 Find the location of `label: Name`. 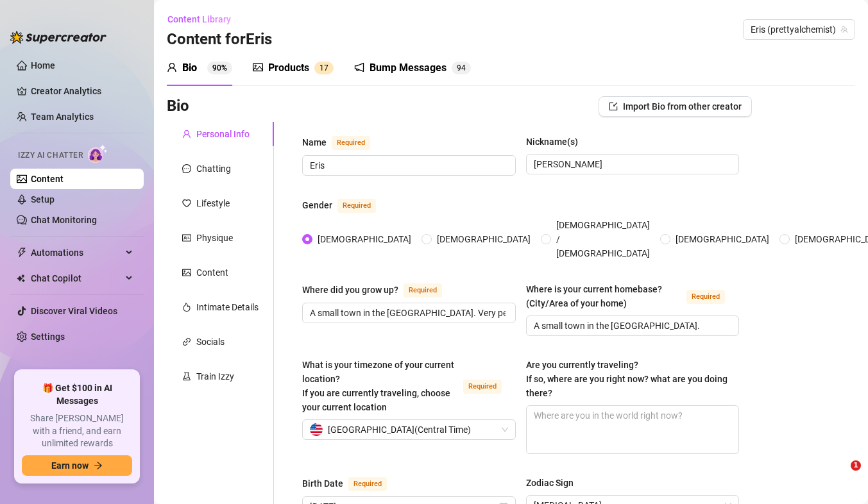

label: Name is located at coordinates (343, 143).